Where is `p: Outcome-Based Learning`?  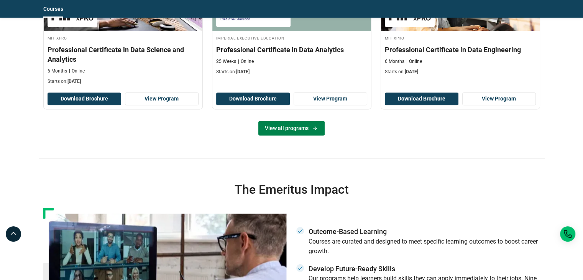 p: Outcome-Based Learning is located at coordinates (424, 231).